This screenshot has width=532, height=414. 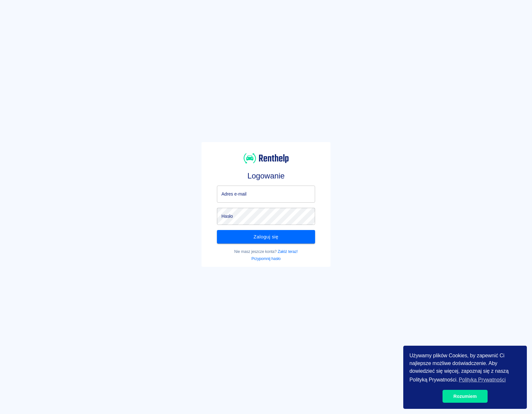 What do you see at coordinates (288, 252) in the screenshot?
I see `a: Załóż teraz!` at bounding box center [288, 252].